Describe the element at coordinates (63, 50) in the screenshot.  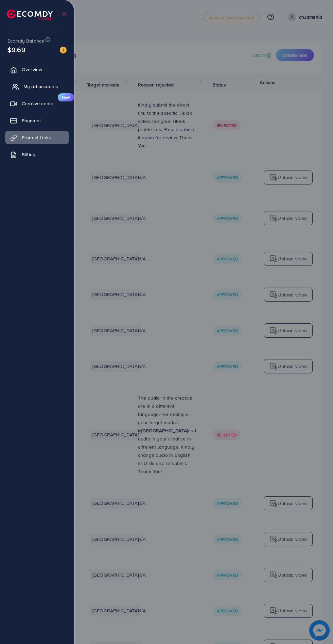
I see `img: image` at that location.